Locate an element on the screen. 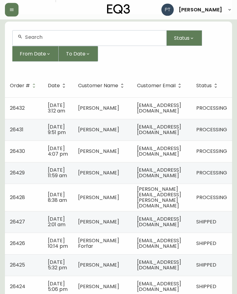 The image size is (237, 294). img: 986dcd8e1aab7847125929f325458823 is located at coordinates (167, 10).